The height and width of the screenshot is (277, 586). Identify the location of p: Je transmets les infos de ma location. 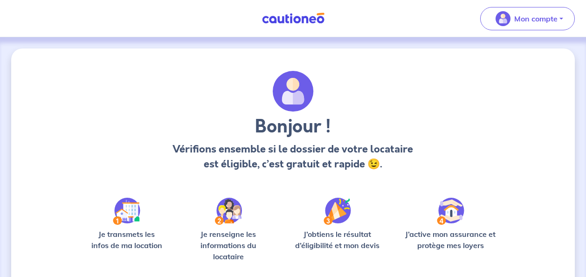
(126, 240).